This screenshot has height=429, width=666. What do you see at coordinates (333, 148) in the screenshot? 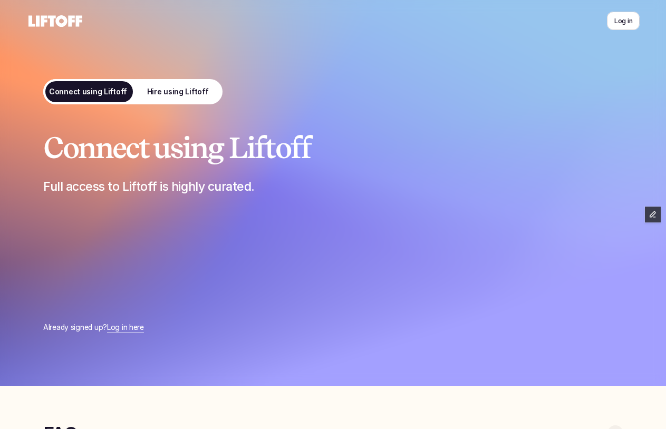
I see `h1: Connect using Liftoff` at bounding box center [333, 148].